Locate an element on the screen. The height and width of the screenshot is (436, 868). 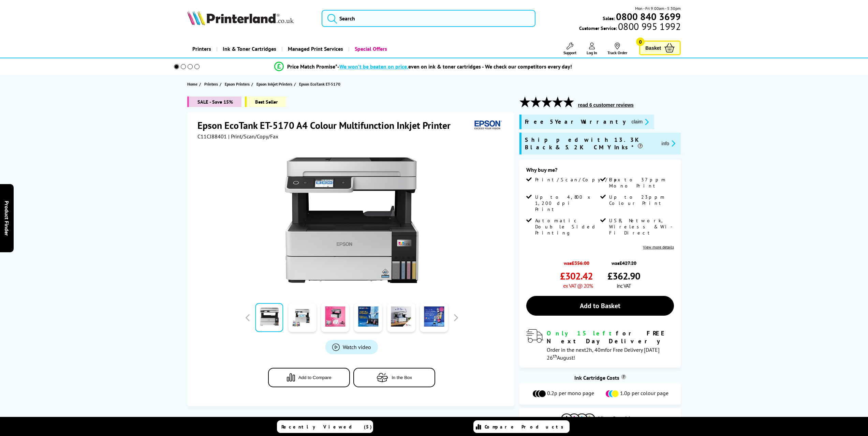
span: 0 is located at coordinates (641, 42).